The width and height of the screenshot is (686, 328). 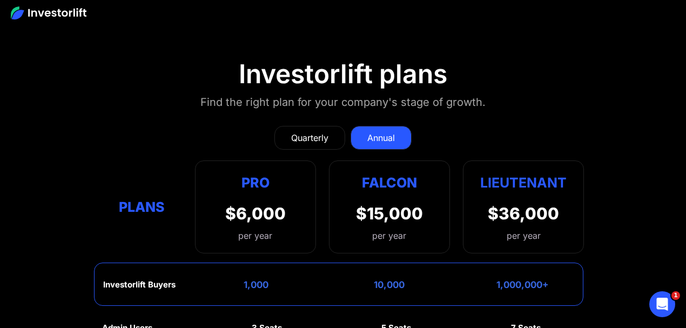 What do you see at coordinates (523, 183) in the screenshot?
I see `strong: Lieutenant` at bounding box center [523, 183].